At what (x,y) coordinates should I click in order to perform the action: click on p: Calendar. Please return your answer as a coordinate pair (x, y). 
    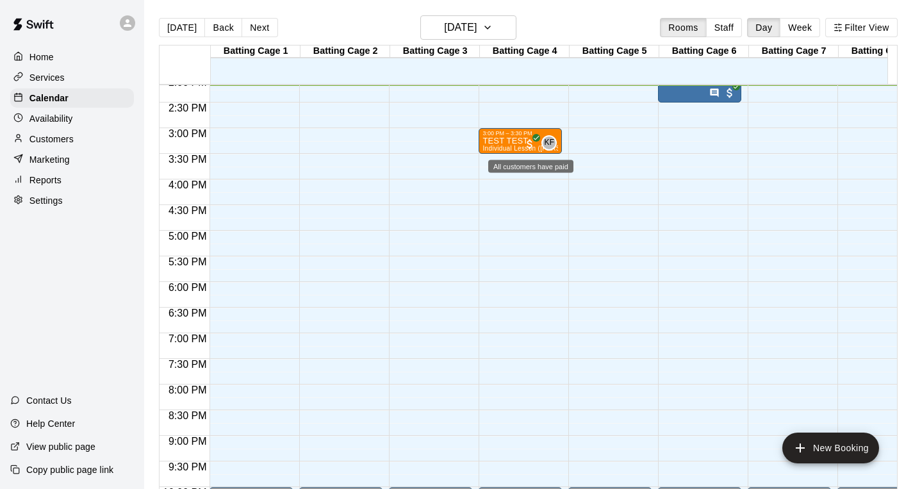
    Looking at the image, I should click on (49, 98).